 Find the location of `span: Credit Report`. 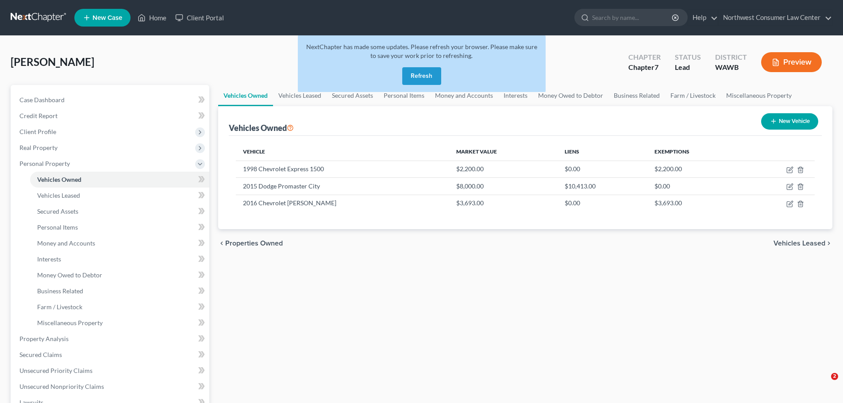

span: Credit Report is located at coordinates (39, 116).